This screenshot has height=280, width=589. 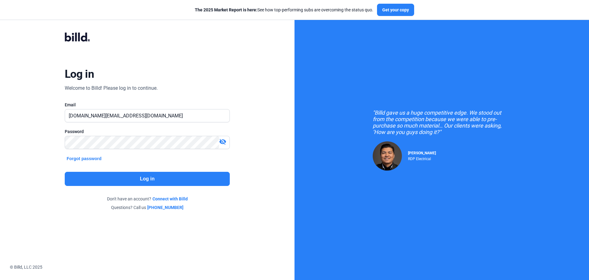 What do you see at coordinates (147, 179) in the screenshot?
I see `button: Log in` at bounding box center [147, 179].